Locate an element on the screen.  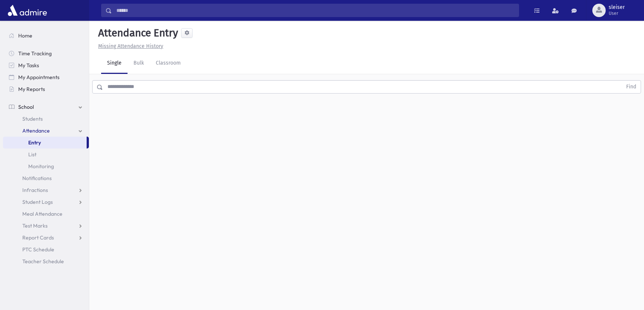
span: List is located at coordinates (33, 155).